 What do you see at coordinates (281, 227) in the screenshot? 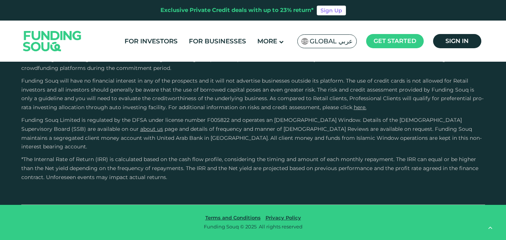
I see `span: All rights reserved` at bounding box center [281, 227].